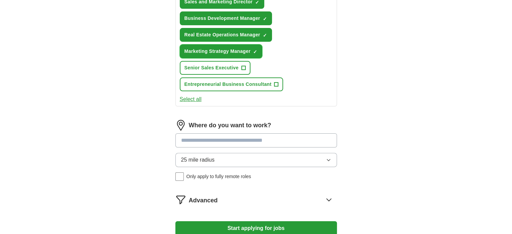  I want to click on span: Entrepreneurial Business Consultant, so click(228, 84).